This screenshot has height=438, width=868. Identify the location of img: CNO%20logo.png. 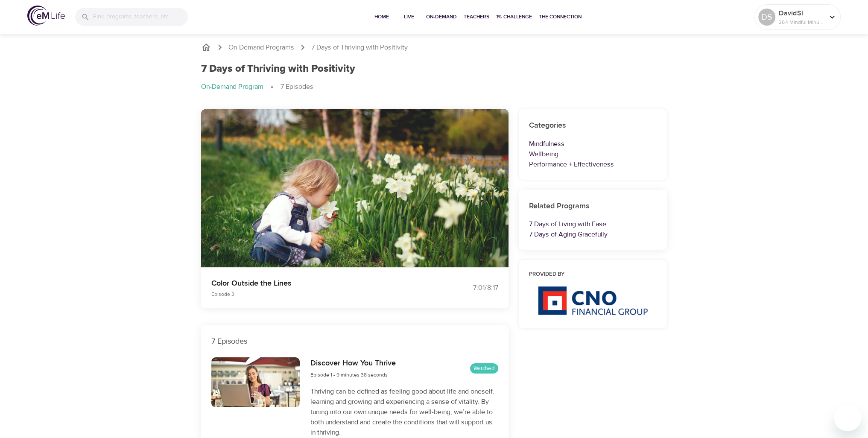
(592, 301).